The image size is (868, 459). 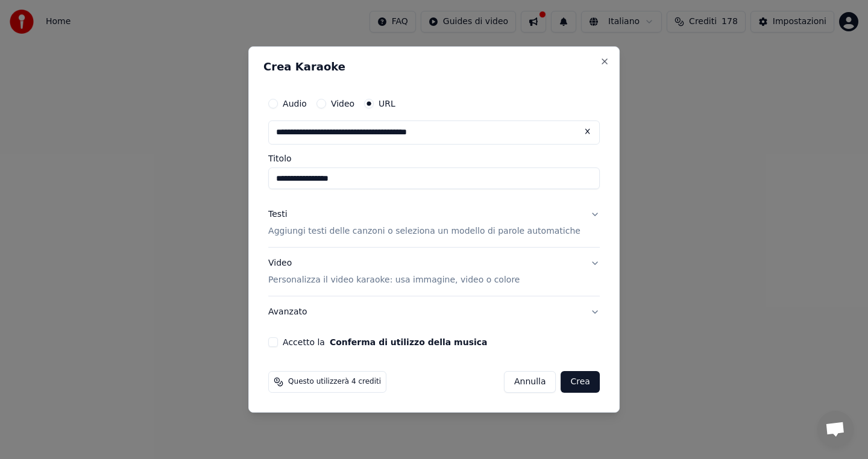 I want to click on button: Avanzato, so click(x=434, y=312).